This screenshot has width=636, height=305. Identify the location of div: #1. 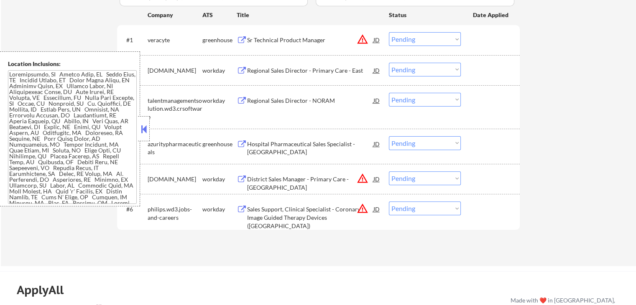
(133, 40).